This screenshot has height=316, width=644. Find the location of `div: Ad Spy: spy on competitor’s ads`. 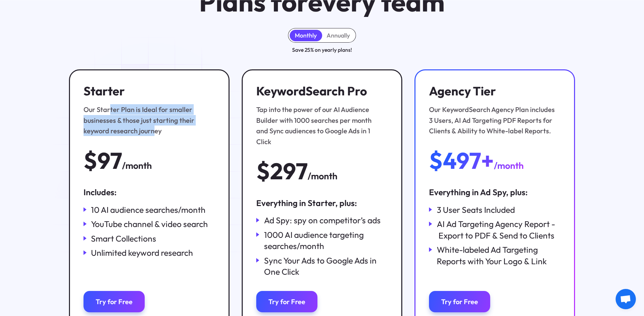

div: Ad Spy: spy on competitor’s ads is located at coordinates (322, 220).